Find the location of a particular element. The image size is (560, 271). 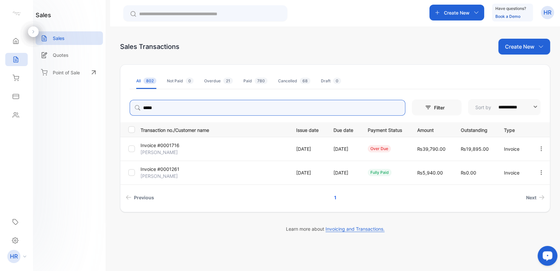

p: Payment Status is located at coordinates (386, 129).